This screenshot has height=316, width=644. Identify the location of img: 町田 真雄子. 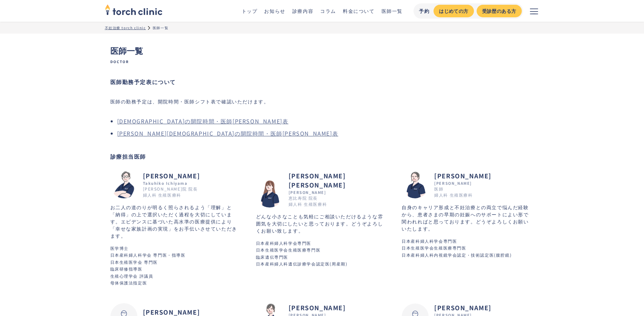
(269, 193).